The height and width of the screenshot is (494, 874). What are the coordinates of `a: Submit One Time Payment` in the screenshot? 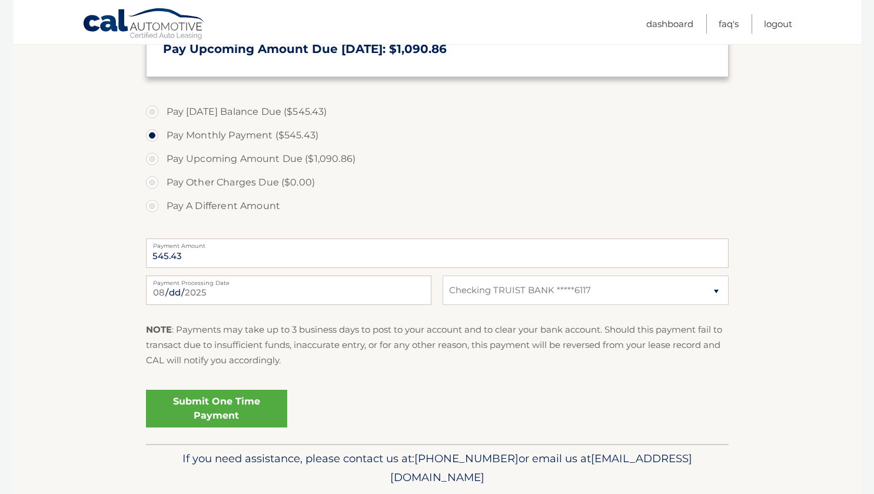 It's located at (217, 409).